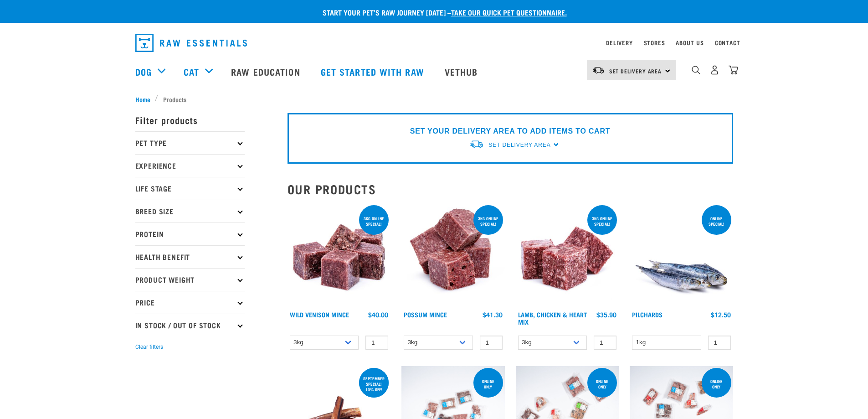  I want to click on a: Possum Mince, so click(425, 314).